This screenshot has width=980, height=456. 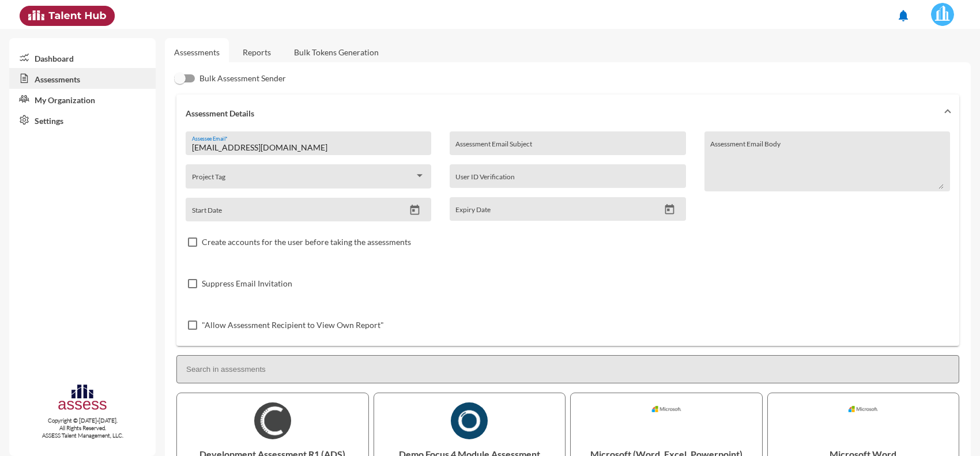 I want to click on mat-panel-title: Assessment Details, so click(x=561, y=113).